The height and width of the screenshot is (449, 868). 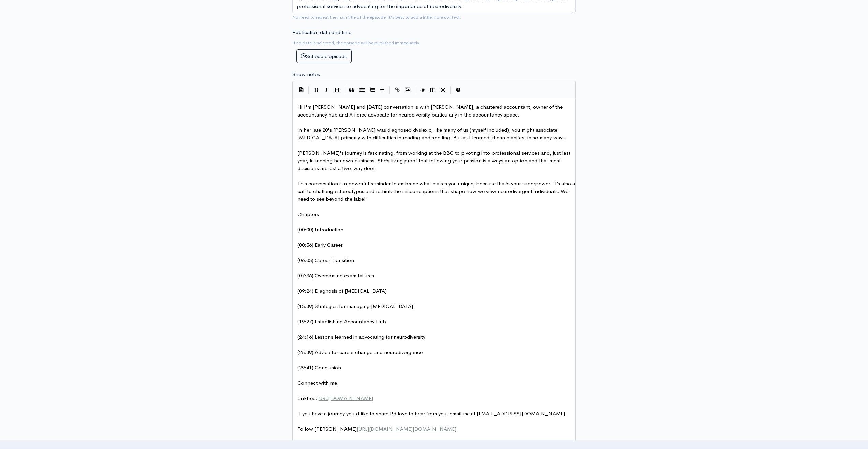 What do you see at coordinates (321, 245) in the screenshot?
I see `span: (00:56) Early Career` at bounding box center [321, 245].